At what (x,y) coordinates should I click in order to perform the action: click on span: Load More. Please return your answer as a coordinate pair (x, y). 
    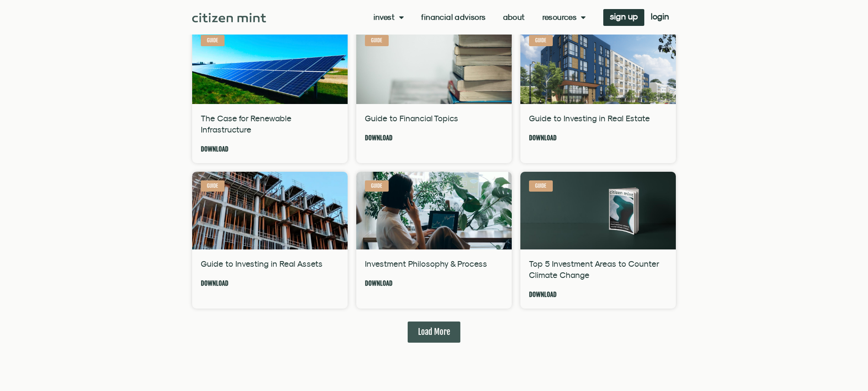
    Looking at the image, I should click on (434, 332).